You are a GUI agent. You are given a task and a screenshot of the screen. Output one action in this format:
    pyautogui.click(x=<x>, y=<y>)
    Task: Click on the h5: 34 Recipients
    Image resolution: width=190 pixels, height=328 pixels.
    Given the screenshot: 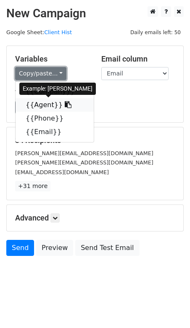 What is the action you would take?
    pyautogui.click(x=95, y=140)
    